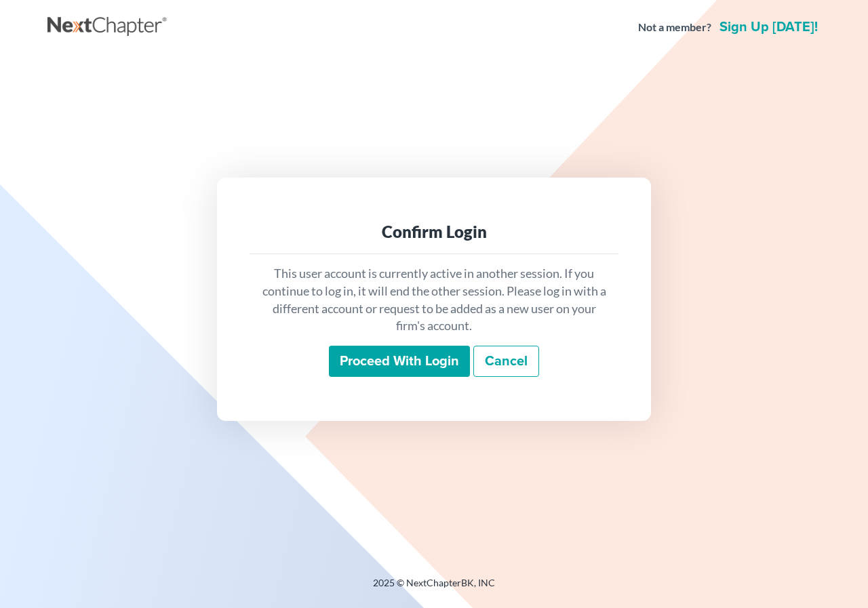  I want to click on div: 2025 © NextChapterBK, INC, so click(434, 589).